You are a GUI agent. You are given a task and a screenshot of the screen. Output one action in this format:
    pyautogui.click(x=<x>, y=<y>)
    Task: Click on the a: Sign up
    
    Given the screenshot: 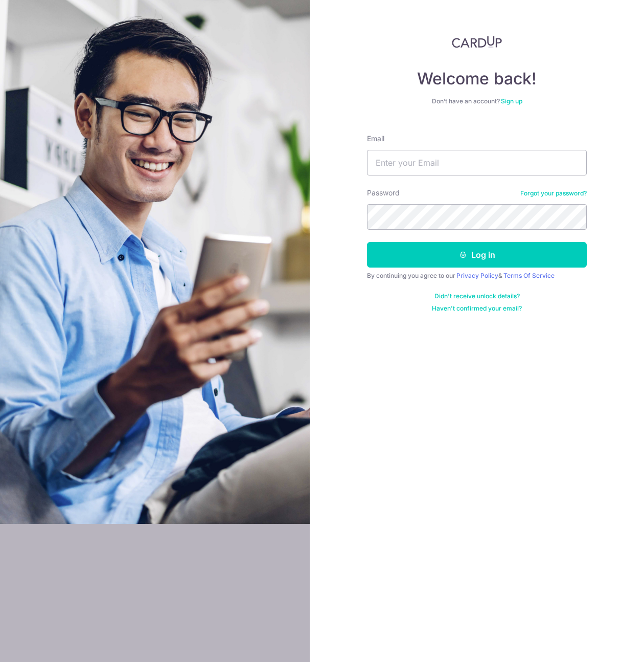 What is the action you would take?
    pyautogui.click(x=512, y=101)
    